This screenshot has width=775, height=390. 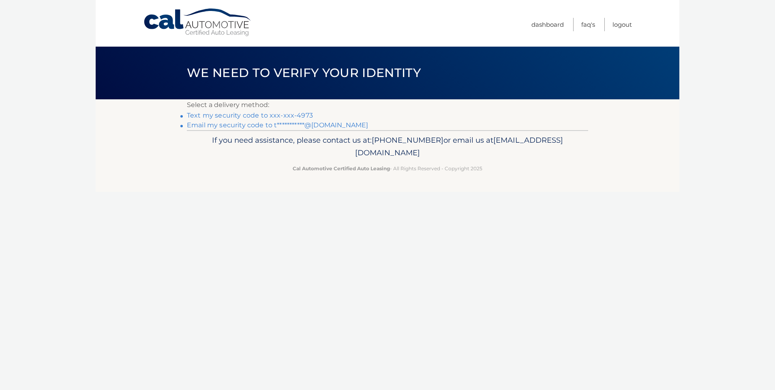 What do you see at coordinates (388, 105) in the screenshot?
I see `p: Select a delivery method:` at bounding box center [388, 105].